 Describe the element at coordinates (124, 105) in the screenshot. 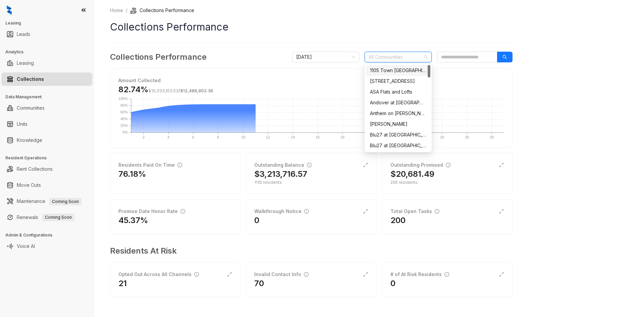

I see `text: 80%` at that location.